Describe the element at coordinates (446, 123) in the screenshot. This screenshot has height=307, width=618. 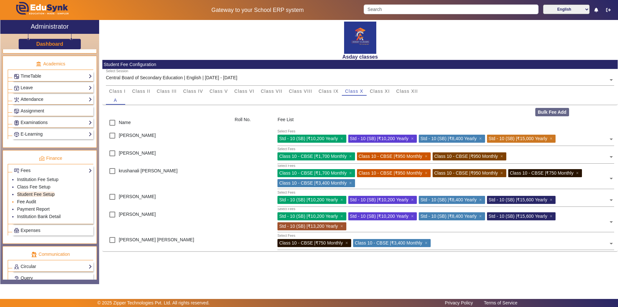
I see `div: Fee List` at that location.